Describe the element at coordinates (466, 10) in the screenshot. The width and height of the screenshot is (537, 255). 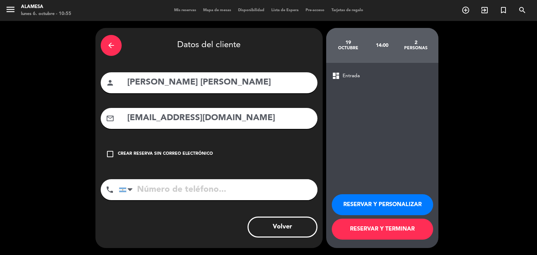
I see `i: add_circle_outline` at that location.